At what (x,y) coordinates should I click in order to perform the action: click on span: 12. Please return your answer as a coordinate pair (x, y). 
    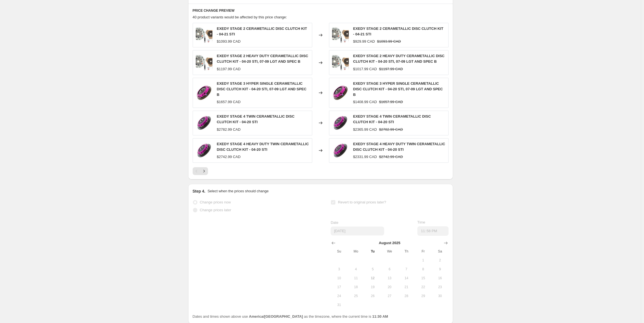
    Looking at the image, I should click on (372, 278).